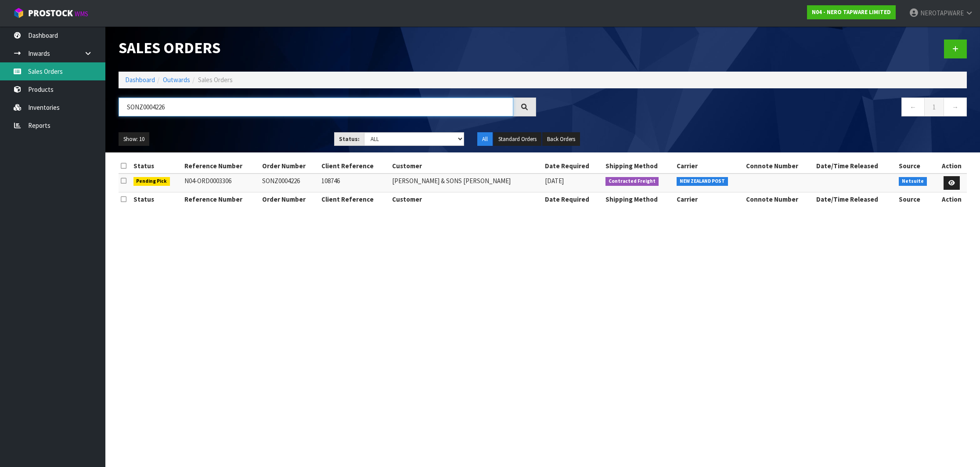 The width and height of the screenshot is (980, 467). I want to click on button: Standard Orders, so click(517, 139).